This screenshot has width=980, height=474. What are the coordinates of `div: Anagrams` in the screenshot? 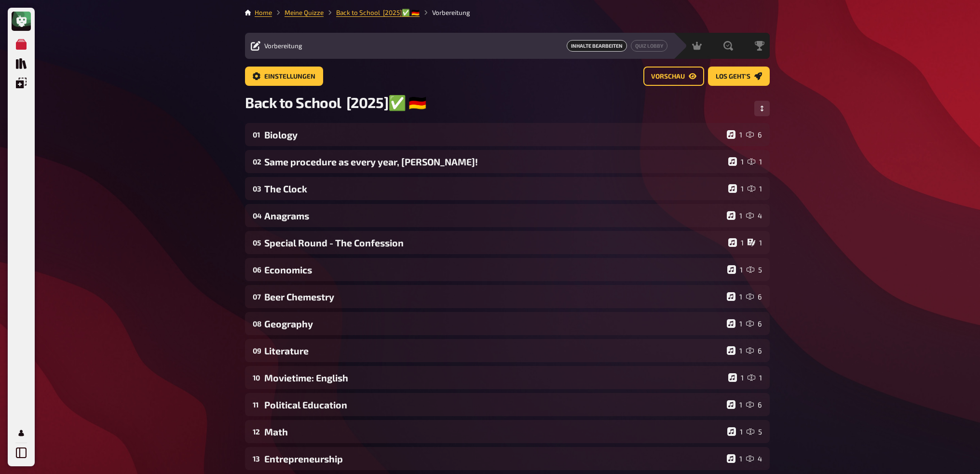 It's located at (493, 216).